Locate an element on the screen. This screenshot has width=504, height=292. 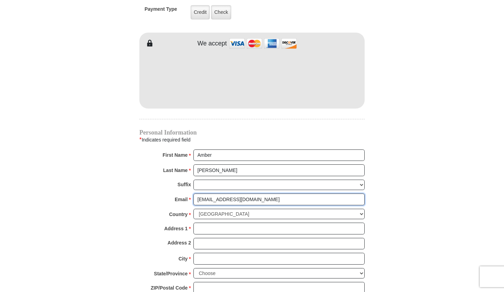
strong: Address 1 is located at coordinates (176, 229).